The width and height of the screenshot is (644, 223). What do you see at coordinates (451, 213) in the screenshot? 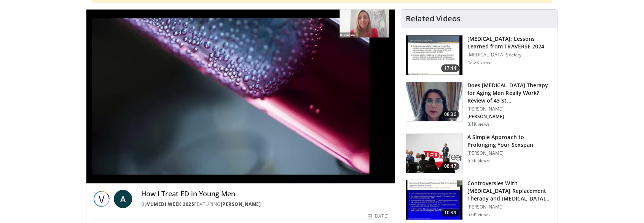
I see `span: 10:39` at bounding box center [451, 213].